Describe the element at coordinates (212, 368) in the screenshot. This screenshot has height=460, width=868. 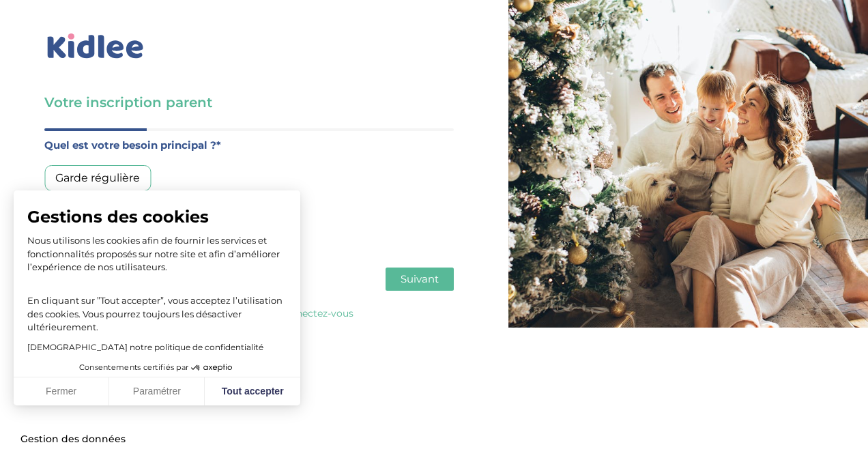
I see `svg: Axeptio` at that location.